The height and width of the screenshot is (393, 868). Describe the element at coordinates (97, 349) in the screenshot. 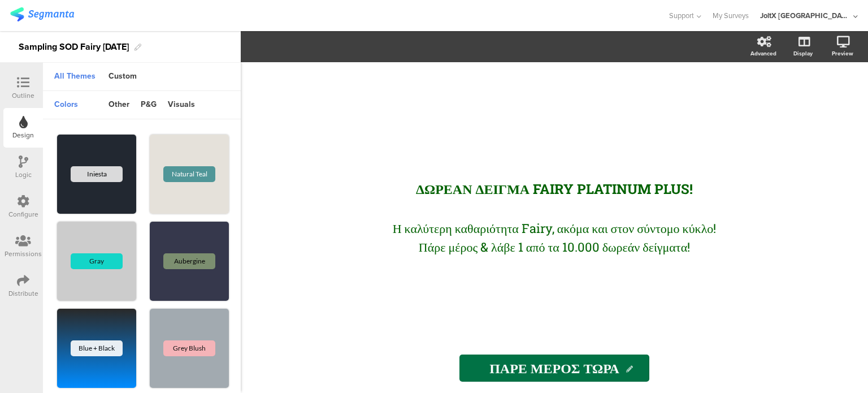

I see `div: Blue + Black` at that location.